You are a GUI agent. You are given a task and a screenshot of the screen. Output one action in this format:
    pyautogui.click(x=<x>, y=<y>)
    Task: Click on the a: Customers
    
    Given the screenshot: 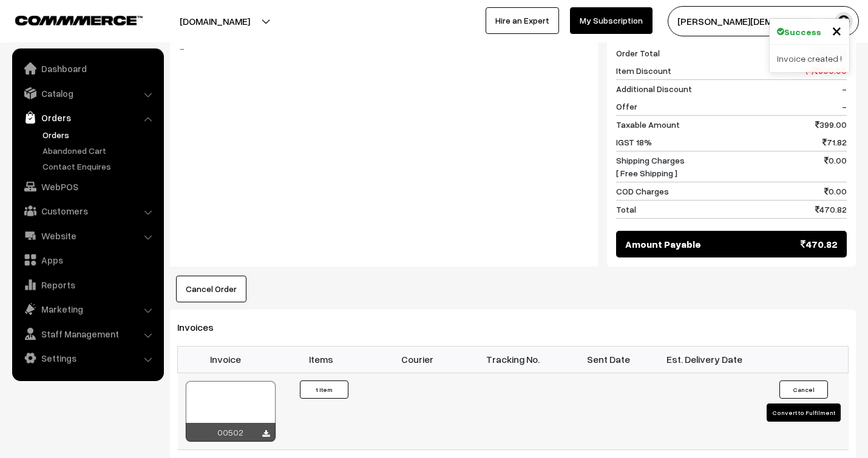 What is the action you would take?
    pyautogui.click(x=87, y=211)
    